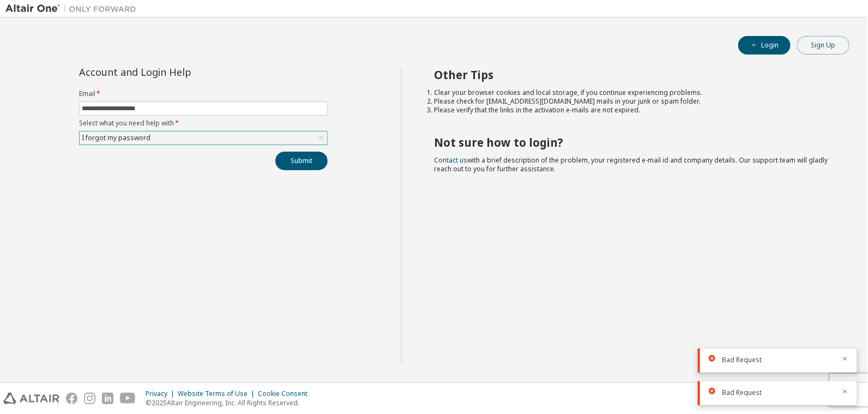  I want to click on img: linkedin.svg, so click(107, 398).